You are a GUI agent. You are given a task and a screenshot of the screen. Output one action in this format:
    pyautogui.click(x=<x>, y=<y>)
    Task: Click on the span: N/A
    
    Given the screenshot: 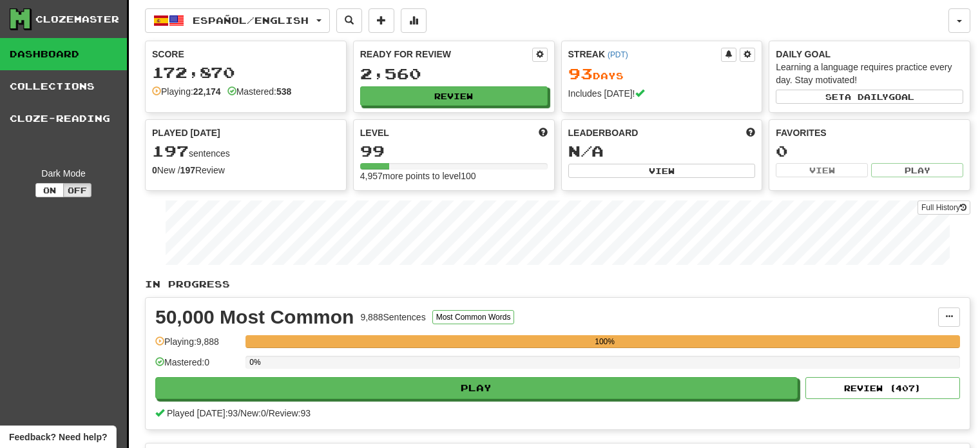 What is the action you would take?
    pyautogui.click(x=586, y=150)
    